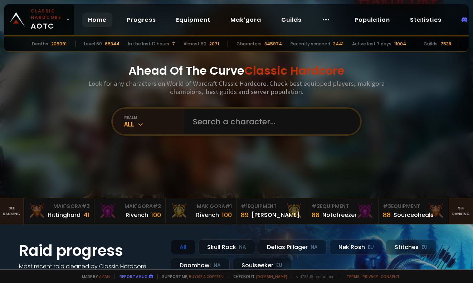  I want to click on div: 7538, so click(446, 44).